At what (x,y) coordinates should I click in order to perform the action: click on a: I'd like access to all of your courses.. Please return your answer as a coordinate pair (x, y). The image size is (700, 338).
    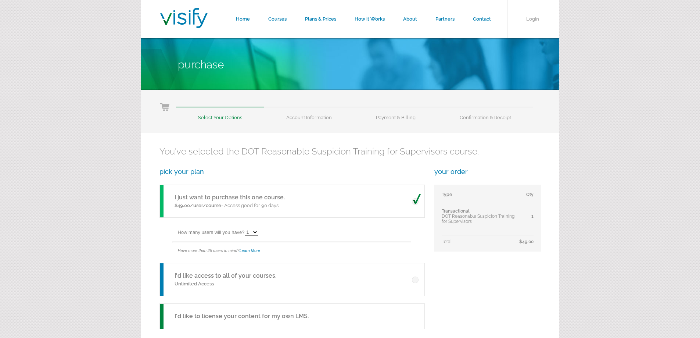
    Looking at the image, I should click on (225, 275).